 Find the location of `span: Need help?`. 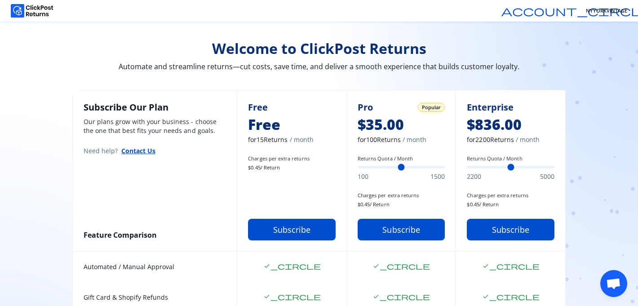

span: Need help? is located at coordinates (101, 151).